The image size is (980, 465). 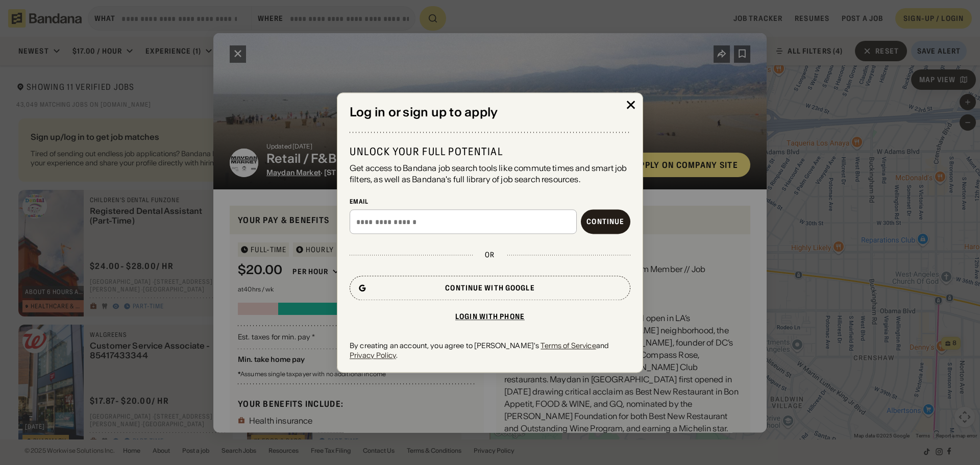 I want to click on div: or, so click(x=490, y=256).